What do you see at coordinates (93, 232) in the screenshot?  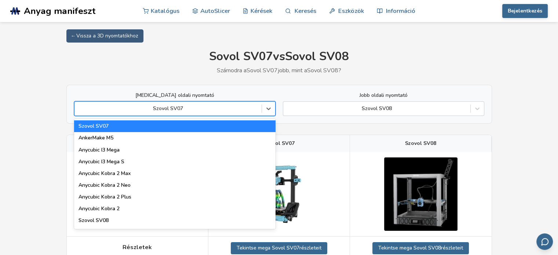 I see `font: Creality Szia` at bounding box center [93, 232].